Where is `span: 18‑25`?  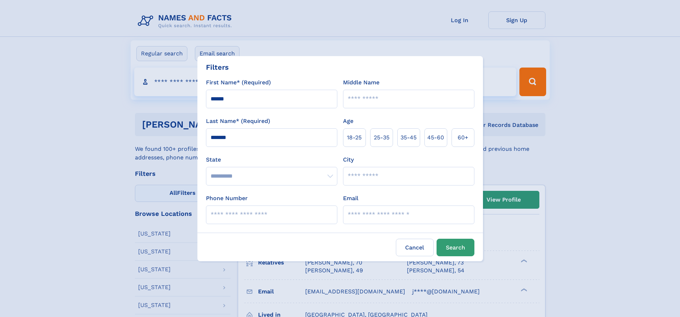 span: 18‑25 is located at coordinates (354, 137).